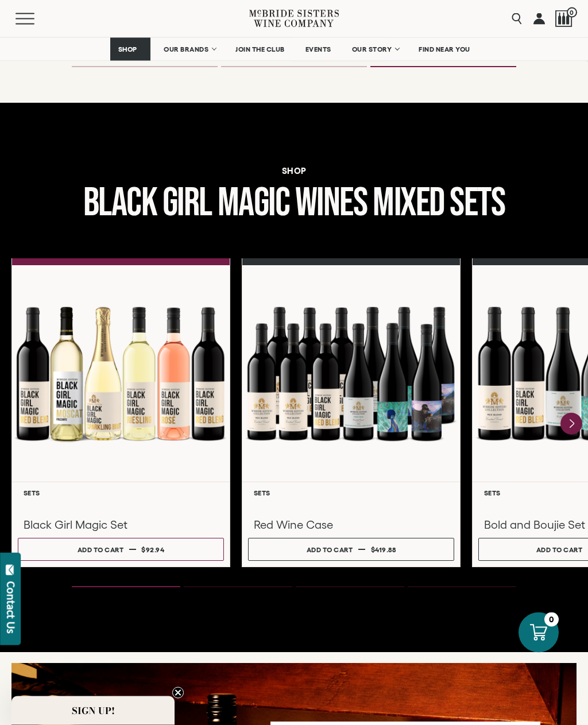 The image size is (588, 725). I want to click on a: OUR STORY, so click(375, 50).